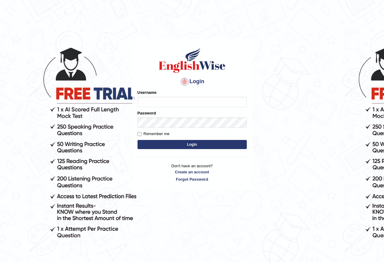 This screenshot has width=384, height=262. Describe the element at coordinates (147, 92) in the screenshot. I see `label: Username` at that location.